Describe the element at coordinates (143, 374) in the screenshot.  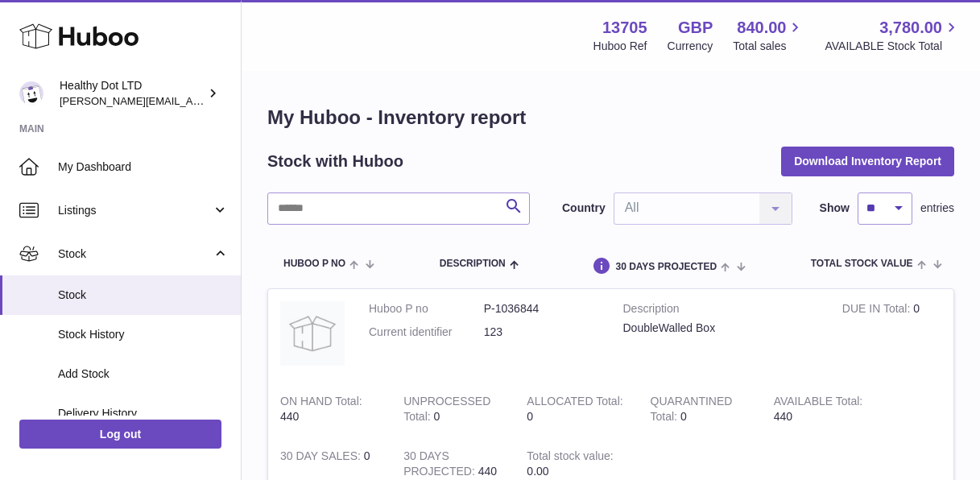
I see `span: Add Stock` at that location.